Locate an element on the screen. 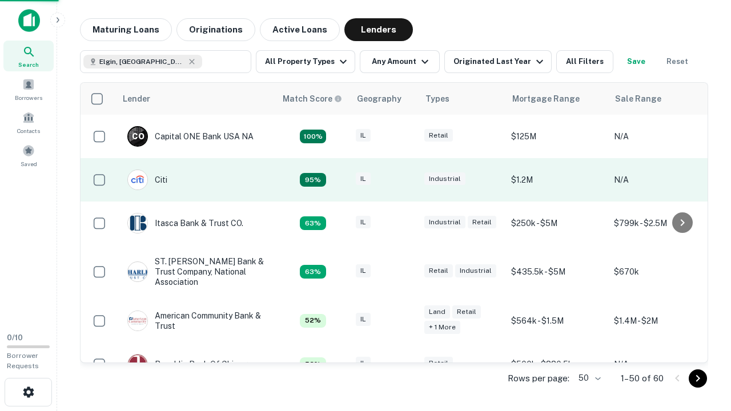 The image size is (731, 411). div: Land is located at coordinates (437, 312).